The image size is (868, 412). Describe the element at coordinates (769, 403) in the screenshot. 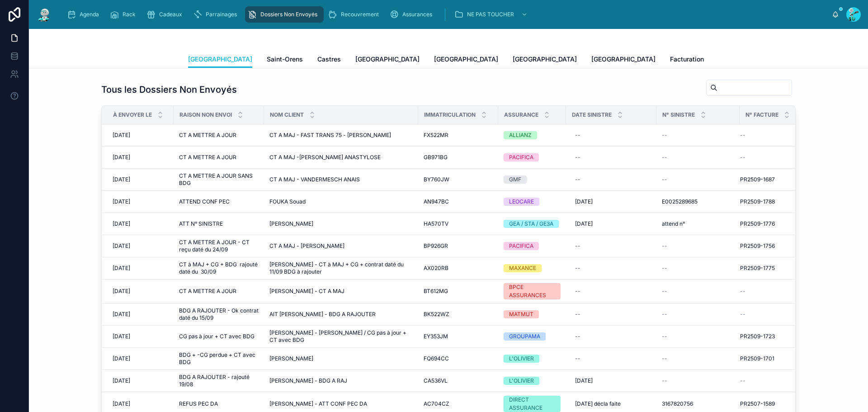

I see `a: PR2507-1589` at that location.